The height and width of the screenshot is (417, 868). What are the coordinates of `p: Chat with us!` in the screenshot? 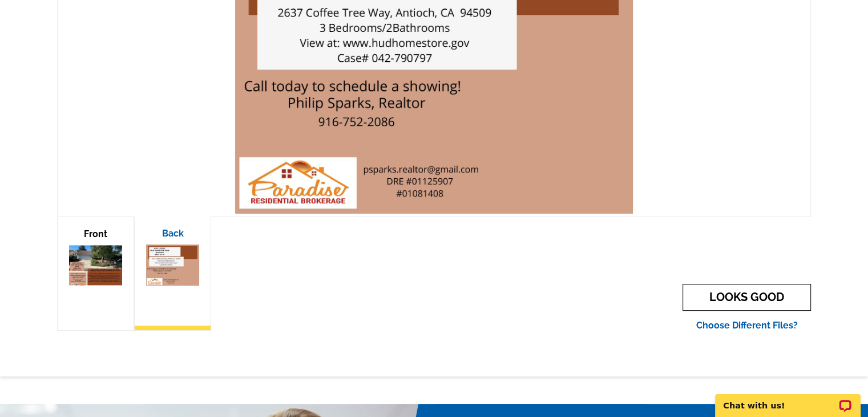 It's located at (72, 25).